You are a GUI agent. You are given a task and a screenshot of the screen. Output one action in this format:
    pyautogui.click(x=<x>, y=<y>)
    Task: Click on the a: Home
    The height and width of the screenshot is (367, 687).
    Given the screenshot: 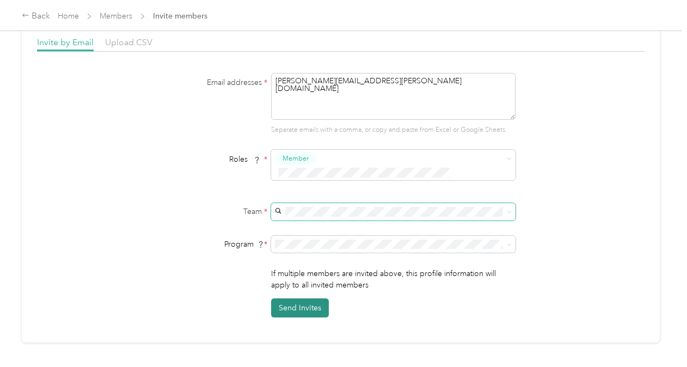 What is the action you would take?
    pyautogui.click(x=68, y=16)
    